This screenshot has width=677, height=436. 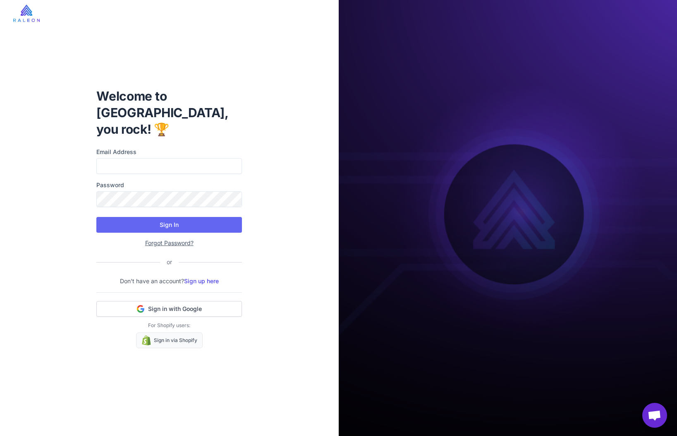 I want to click on p: For Shopify users:, so click(x=169, y=325).